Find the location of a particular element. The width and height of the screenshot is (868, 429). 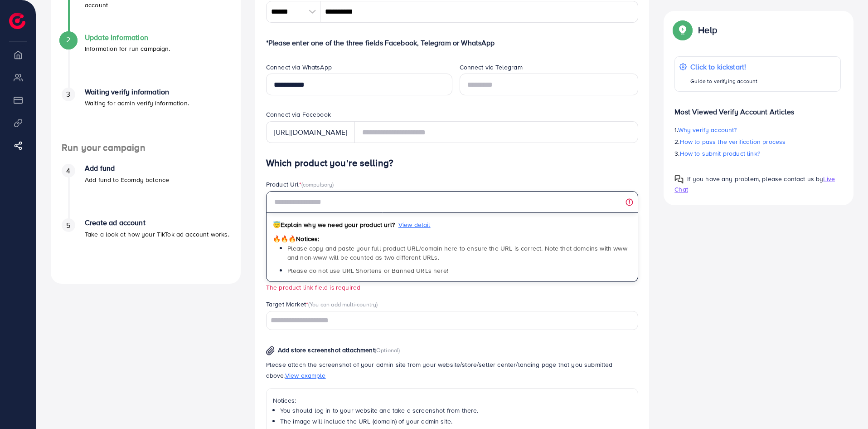

h4: Update Information is located at coordinates (127, 37).